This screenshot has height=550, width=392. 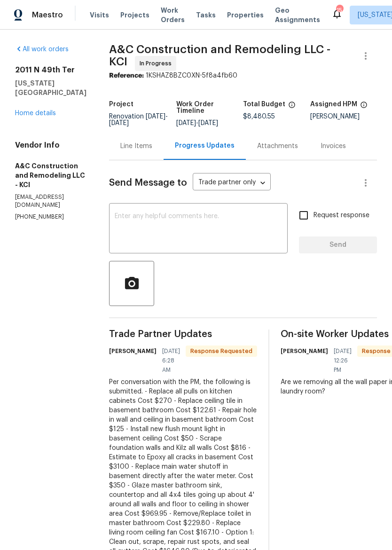 I want to click on div: Trade partner only, so click(x=231, y=183).